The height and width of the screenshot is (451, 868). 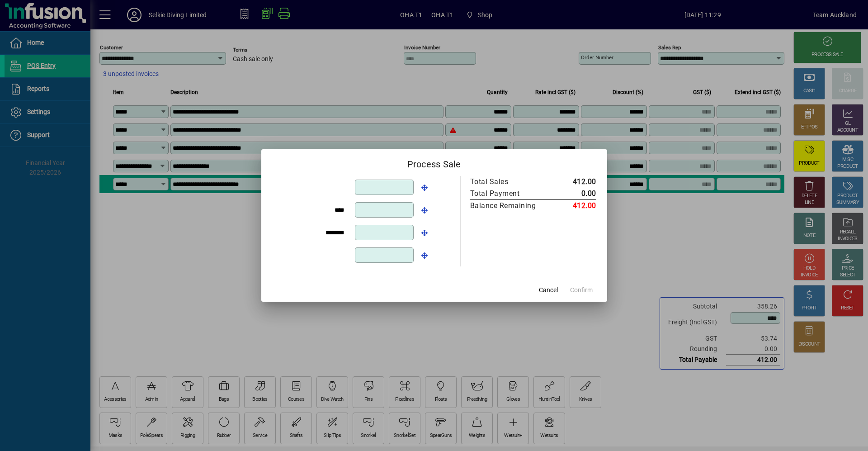 I want to click on span: Cancel, so click(x=548, y=290).